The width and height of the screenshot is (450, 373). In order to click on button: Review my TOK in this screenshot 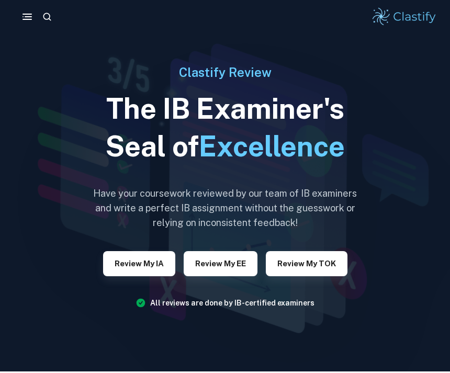, I will do `click(306, 263)`.